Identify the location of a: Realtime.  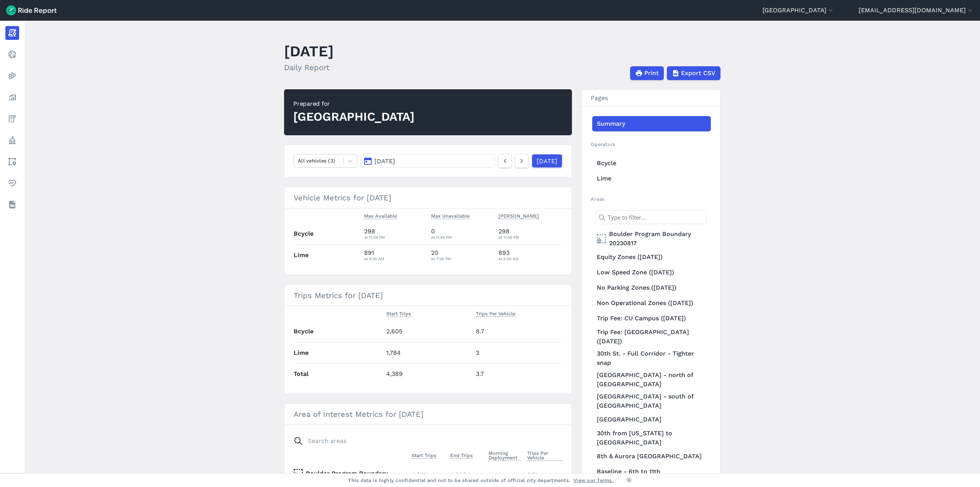
(12, 54).